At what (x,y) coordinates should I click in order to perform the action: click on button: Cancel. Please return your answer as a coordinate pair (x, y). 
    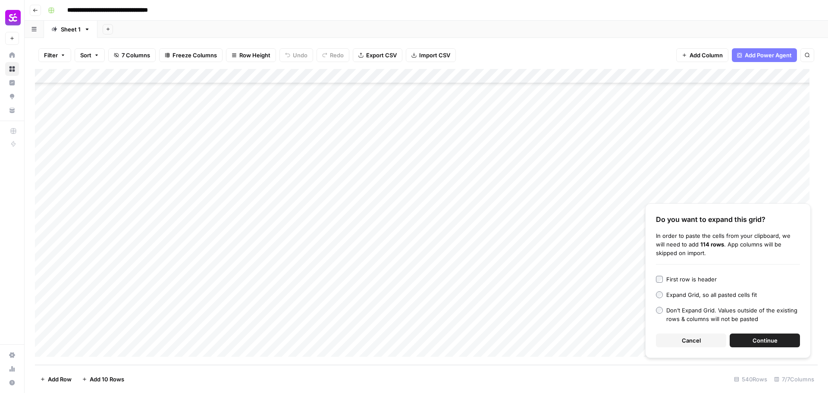
    Looking at the image, I should click on (691, 341).